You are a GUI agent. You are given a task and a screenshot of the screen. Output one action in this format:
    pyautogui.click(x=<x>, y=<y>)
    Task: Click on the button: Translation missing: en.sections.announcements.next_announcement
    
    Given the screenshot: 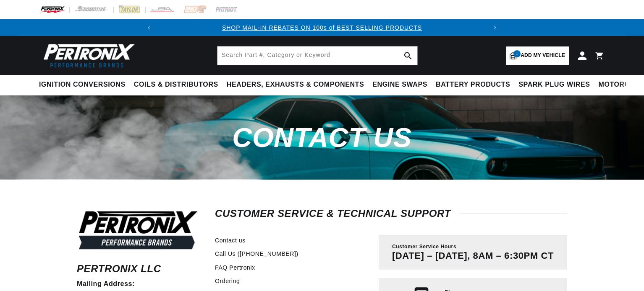 What is the action you would take?
    pyautogui.click(x=495, y=28)
    